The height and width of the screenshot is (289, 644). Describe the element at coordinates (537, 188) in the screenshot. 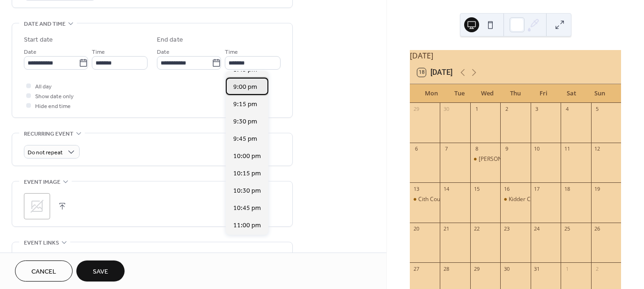

I see `div: 17` at that location.